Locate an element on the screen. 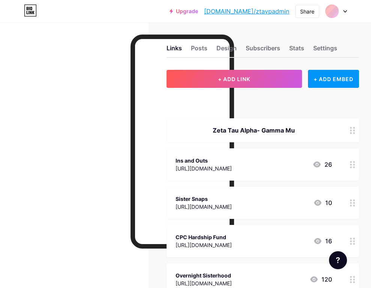  div: Links is located at coordinates (174, 50).